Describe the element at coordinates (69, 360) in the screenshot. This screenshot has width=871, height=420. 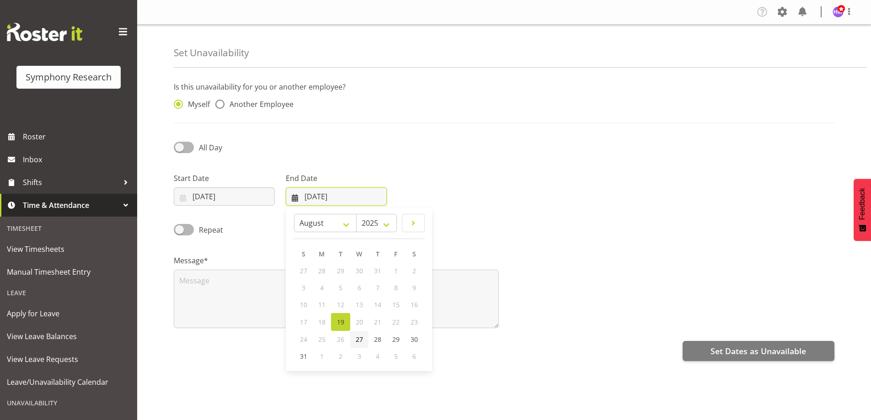
I see `span: View Leave Requests` at that location.